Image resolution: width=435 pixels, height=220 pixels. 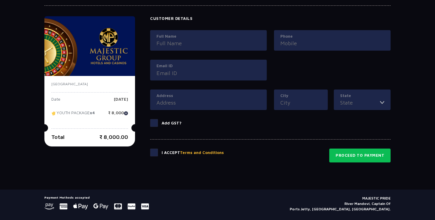 I want to click on label: Full Name, so click(x=208, y=37).